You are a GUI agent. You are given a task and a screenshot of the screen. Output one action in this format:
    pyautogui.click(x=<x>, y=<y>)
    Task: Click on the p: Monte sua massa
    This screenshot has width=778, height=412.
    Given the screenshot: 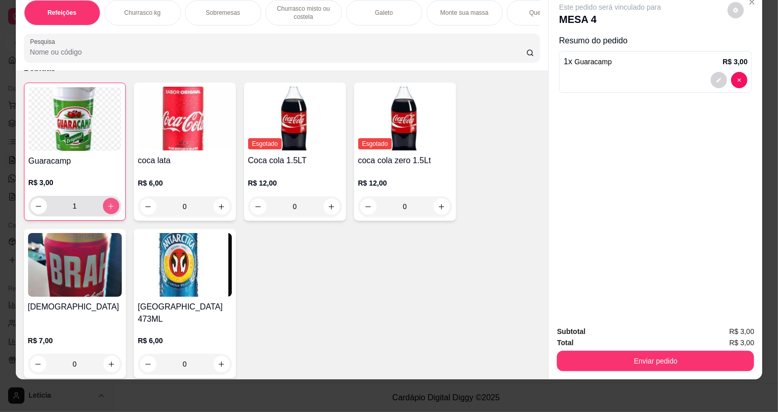 What is the action you would take?
    pyautogui.click(x=464, y=13)
    